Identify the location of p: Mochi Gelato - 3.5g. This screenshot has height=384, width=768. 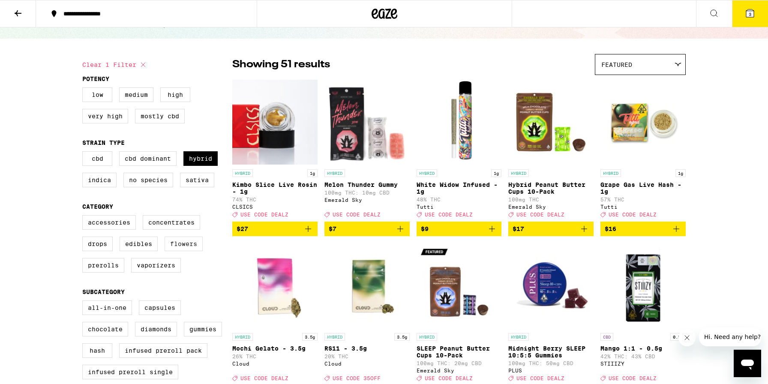
(275, 348).